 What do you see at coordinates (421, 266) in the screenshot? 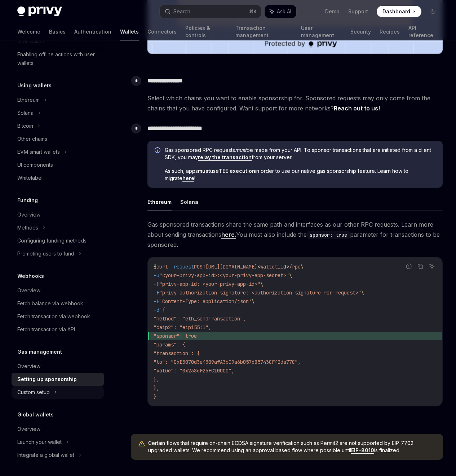
I see `button: Copy the contents from the code block` at bounding box center [421, 266].